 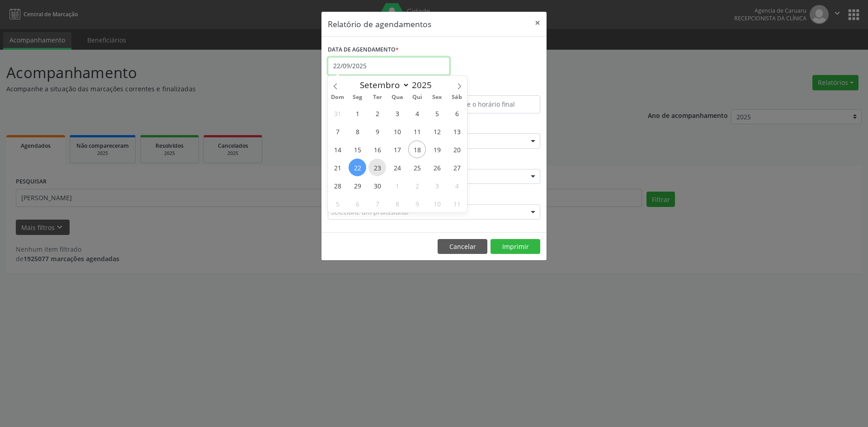 I want to click on span: Setembro 19, 2025, so click(x=437, y=149).